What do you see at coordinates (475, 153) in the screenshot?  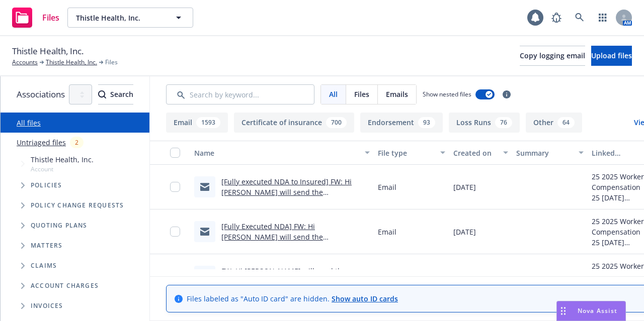 I see `div: Created on` at bounding box center [475, 153].